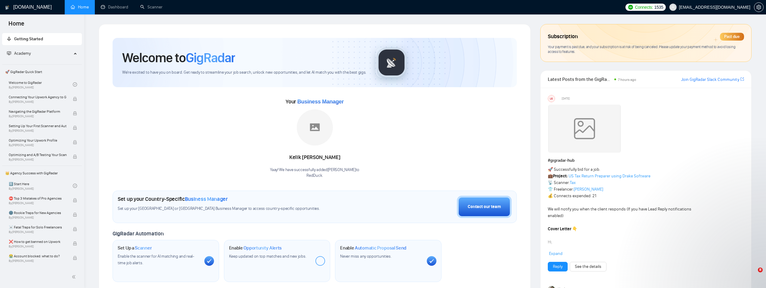 The height and width of the screenshot is (288, 766). Describe the element at coordinates (244, 73) in the screenshot. I see `span: We're excited to have you on board. Get ready to streamline your job search, unlock new opportuni...` at that location.